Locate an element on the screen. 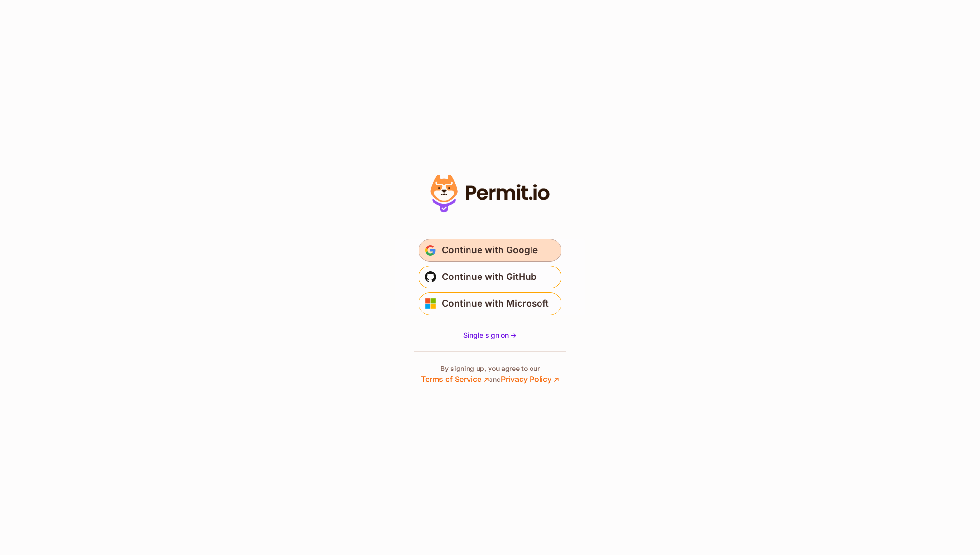  a: Privacy Policy ↗ is located at coordinates (530, 379).